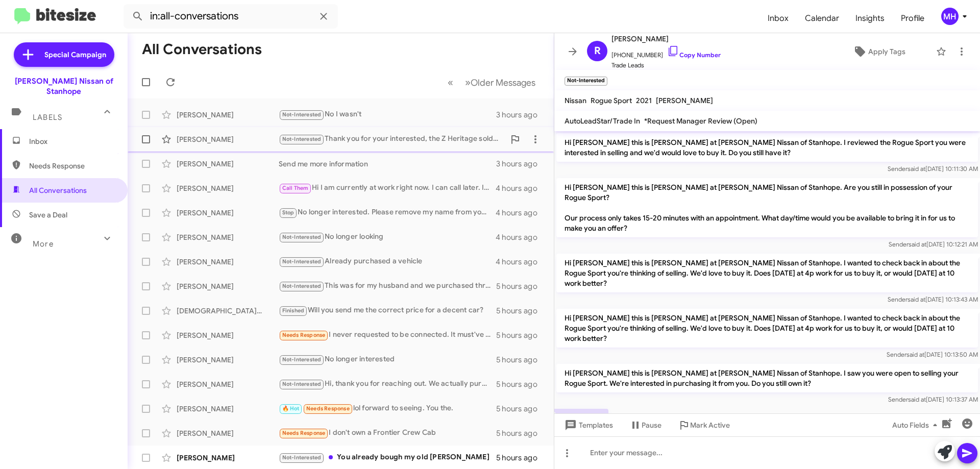  Describe the element at coordinates (387, 433) in the screenshot. I see `div: I don't own a Frontier Crew Cab` at that location.